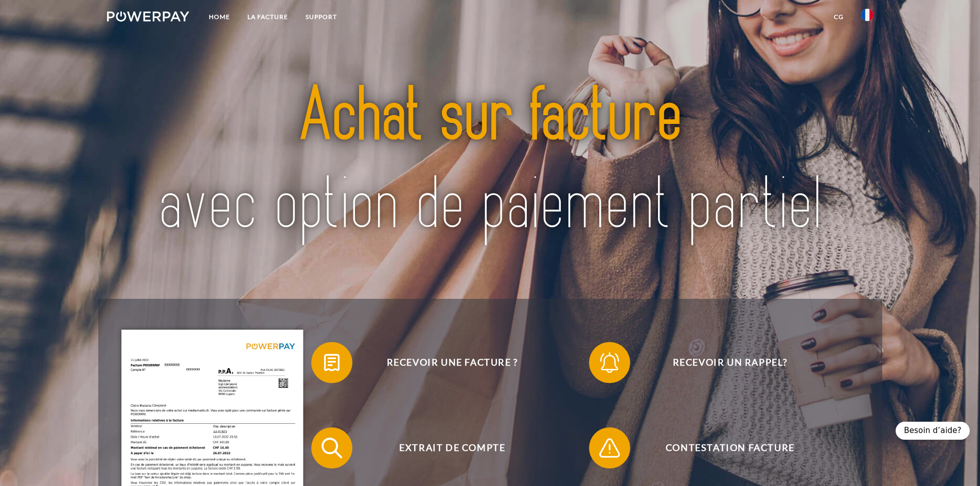 The height and width of the screenshot is (486, 980). What do you see at coordinates (723, 448) in the screenshot?
I see `a: Contestation Facture` at bounding box center [723, 448].